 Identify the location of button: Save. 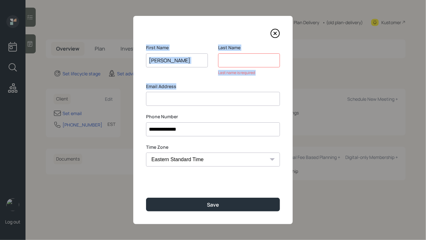
(213, 205).